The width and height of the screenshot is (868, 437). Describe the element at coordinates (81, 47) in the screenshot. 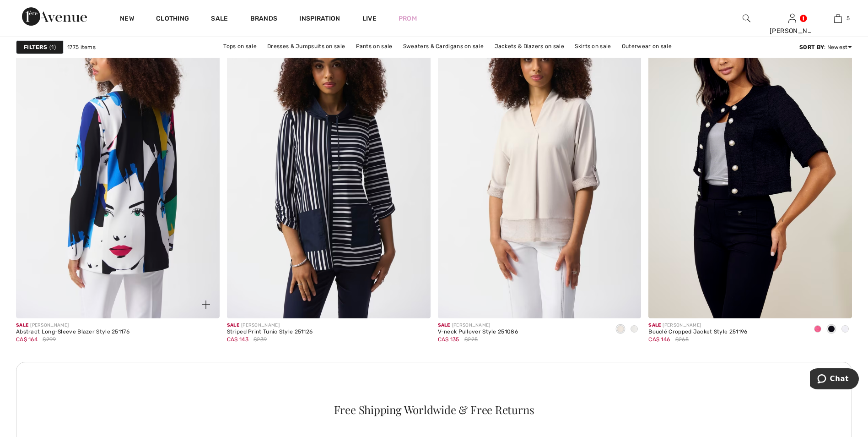

I see `span: 1775 items` at that location.